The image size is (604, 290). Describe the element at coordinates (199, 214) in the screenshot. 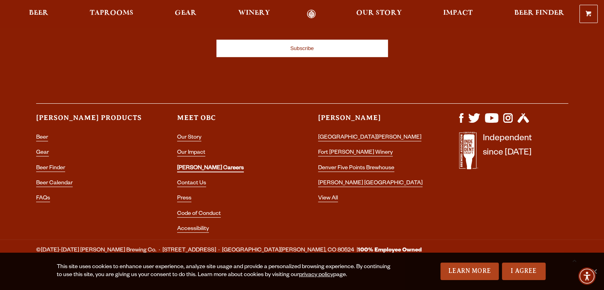

I see `a: Code of Conduct` at that location.